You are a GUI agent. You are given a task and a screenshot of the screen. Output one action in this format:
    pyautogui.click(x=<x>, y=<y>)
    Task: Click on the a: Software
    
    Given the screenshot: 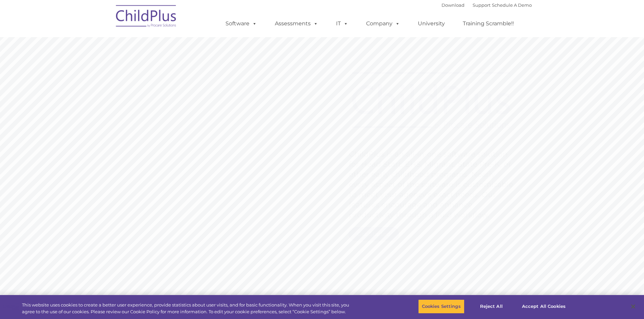 What is the action you would take?
    pyautogui.click(x=241, y=24)
    